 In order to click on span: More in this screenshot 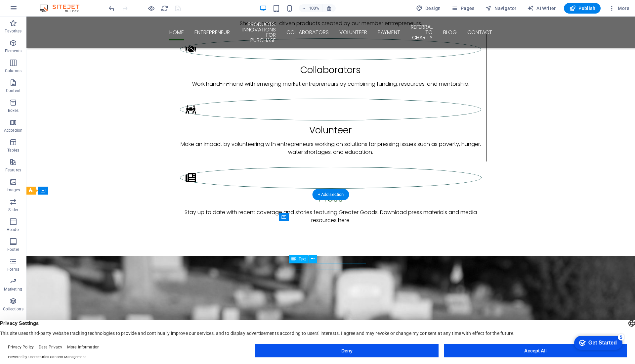, I will do `click(619, 8)`.